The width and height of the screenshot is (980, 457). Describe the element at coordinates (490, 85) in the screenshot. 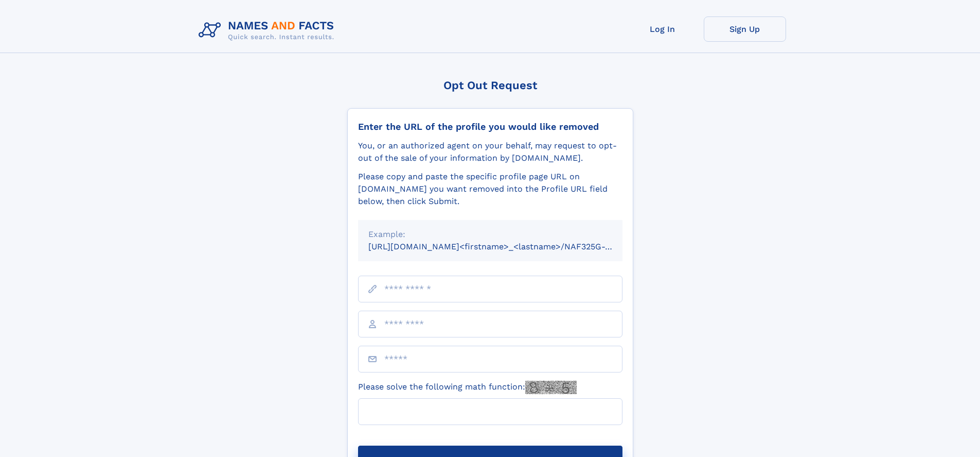

I see `div: Opt Out Request` at that location.